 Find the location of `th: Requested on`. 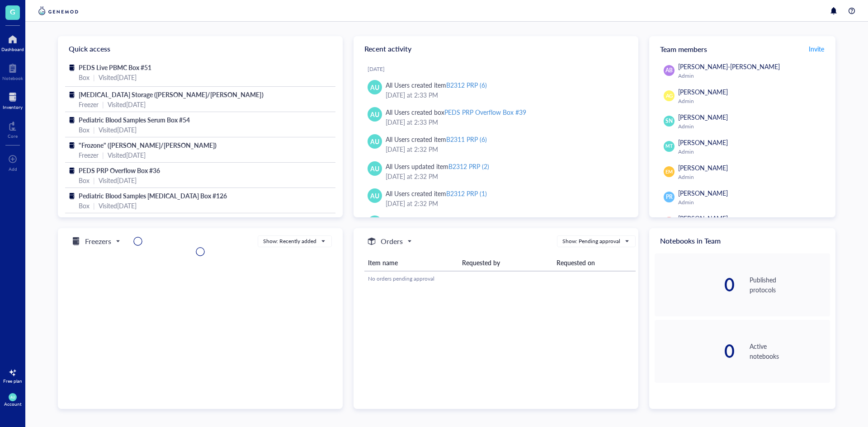

th: Requested on is located at coordinates (594, 263).